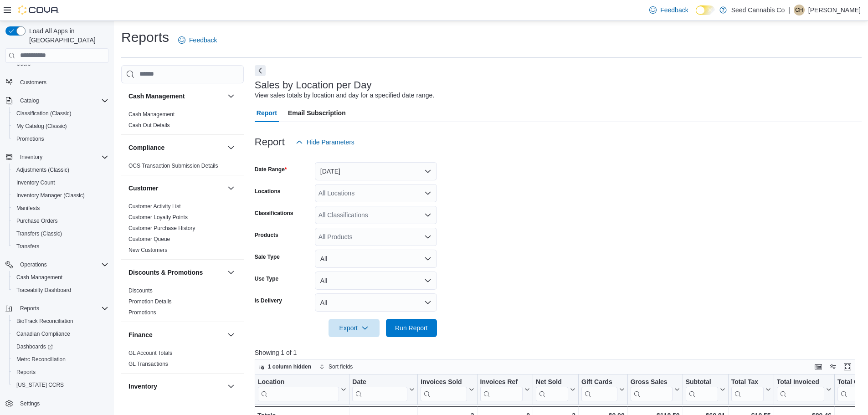 The image size is (868, 415). Describe the element at coordinates (155, 207) in the screenshot. I see `span: Customer Activity List` at that location.